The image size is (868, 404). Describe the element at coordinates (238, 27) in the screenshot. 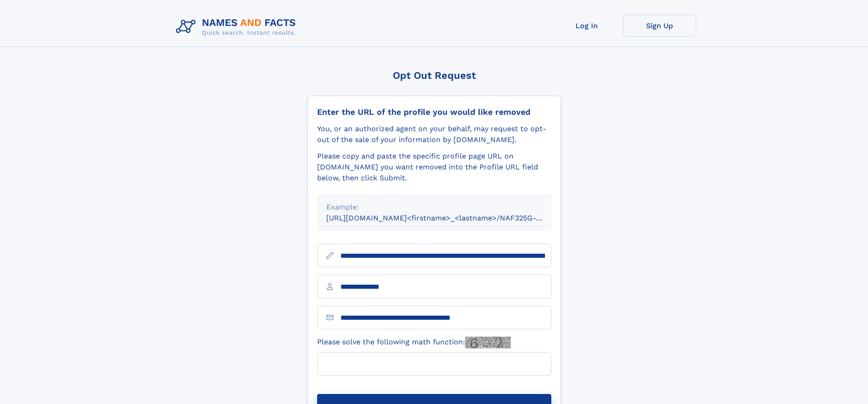

I see `img: Logo Names and Facts` at that location.